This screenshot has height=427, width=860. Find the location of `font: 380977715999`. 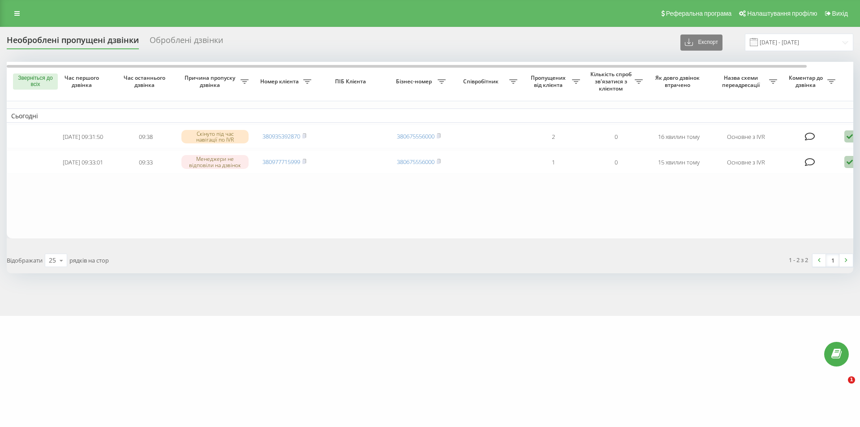

font: 380977715999 is located at coordinates (281, 162).